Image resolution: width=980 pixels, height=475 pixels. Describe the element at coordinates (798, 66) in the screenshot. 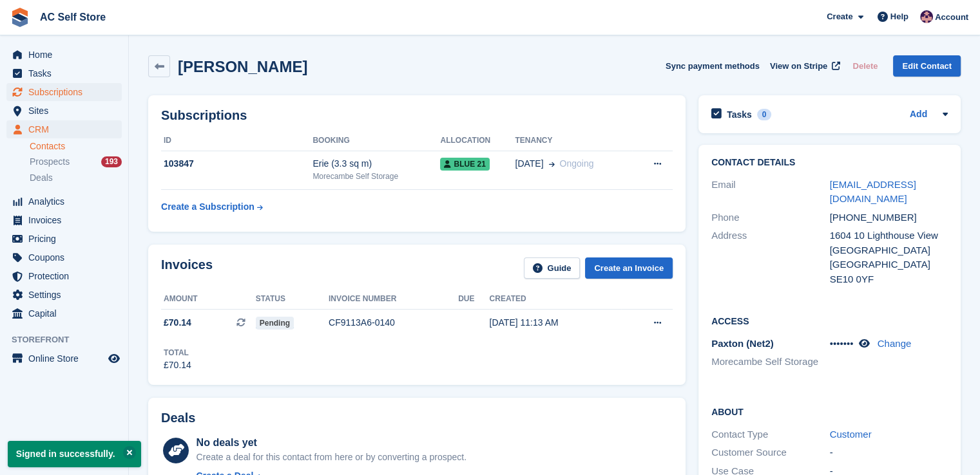

I see `span: View on Stripe` at that location.